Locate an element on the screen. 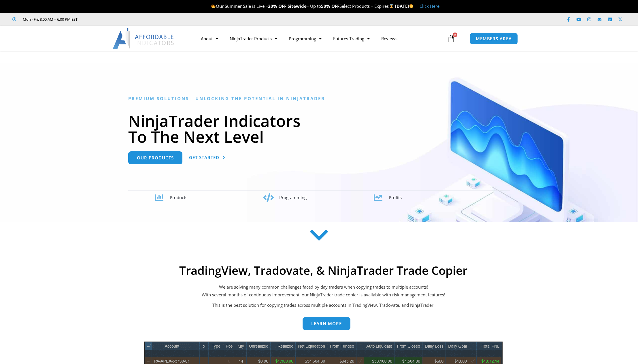 This screenshot has height=364, width=638. a: Click Here is located at coordinates (429, 6).